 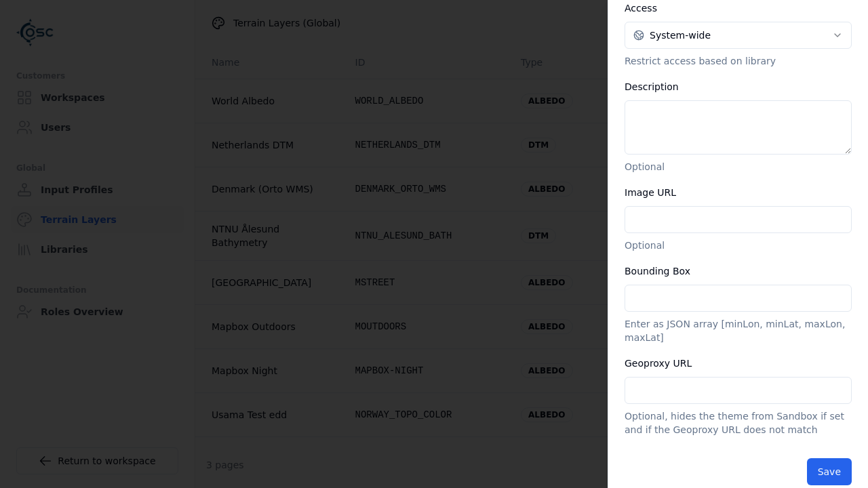 I want to click on label: Bounding Box, so click(x=657, y=271).